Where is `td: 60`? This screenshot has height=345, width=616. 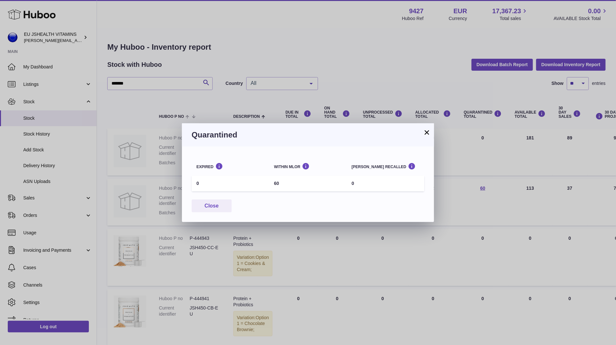
td: 60 is located at coordinates (308, 183).